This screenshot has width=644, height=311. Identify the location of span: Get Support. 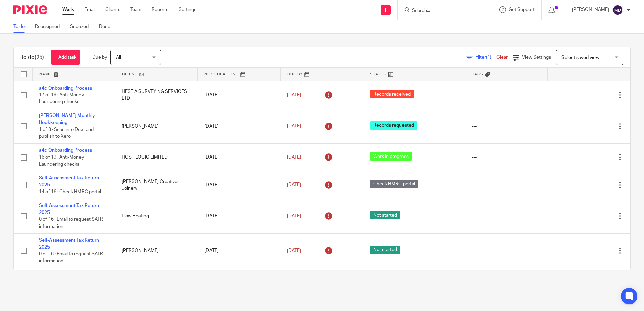
(522, 10).